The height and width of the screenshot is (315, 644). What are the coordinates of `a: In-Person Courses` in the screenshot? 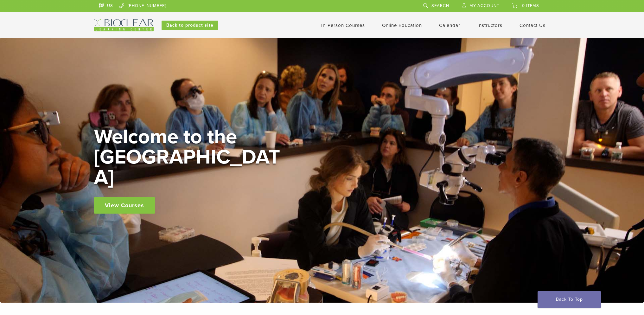 It's located at (343, 25).